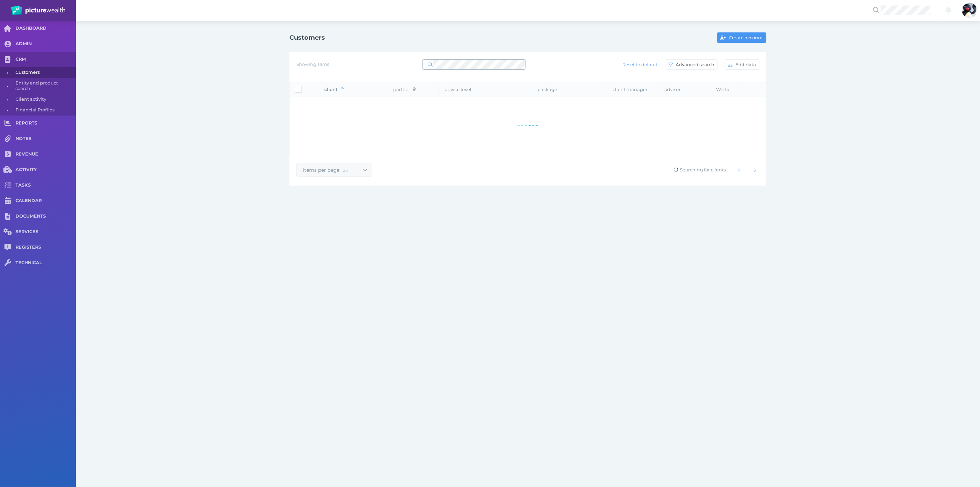  Describe the element at coordinates (747, 64) in the screenshot. I see `span: Edit data` at that location.